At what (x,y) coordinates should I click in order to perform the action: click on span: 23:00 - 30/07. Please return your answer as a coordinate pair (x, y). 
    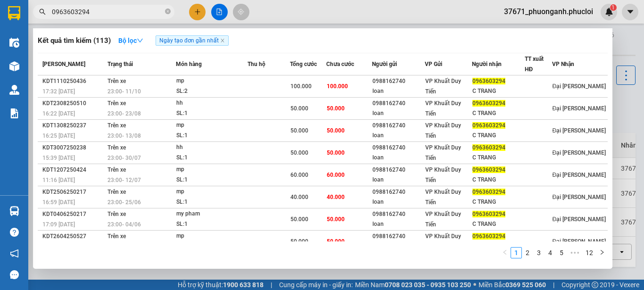
    Looking at the image, I should click on (124, 158).